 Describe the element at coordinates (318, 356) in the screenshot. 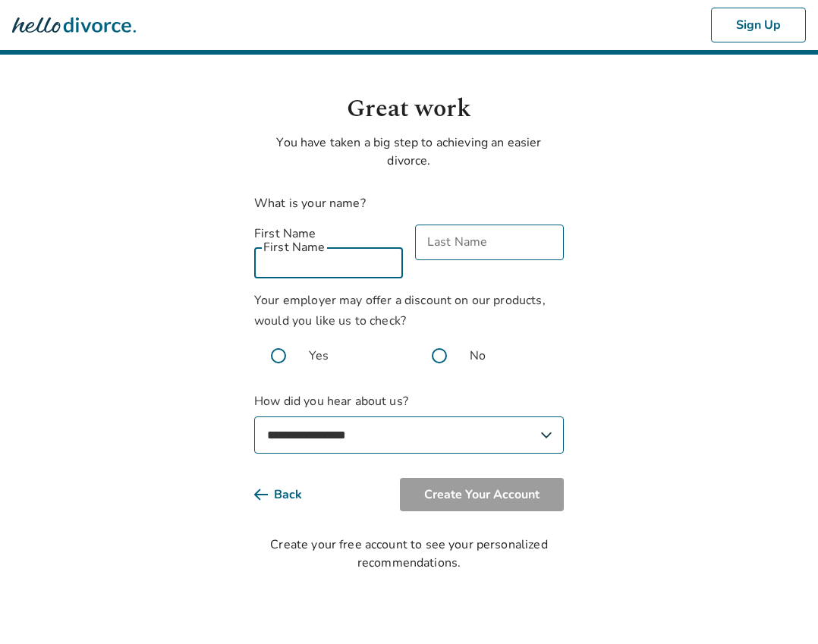

I see `span: Yes` at that location.